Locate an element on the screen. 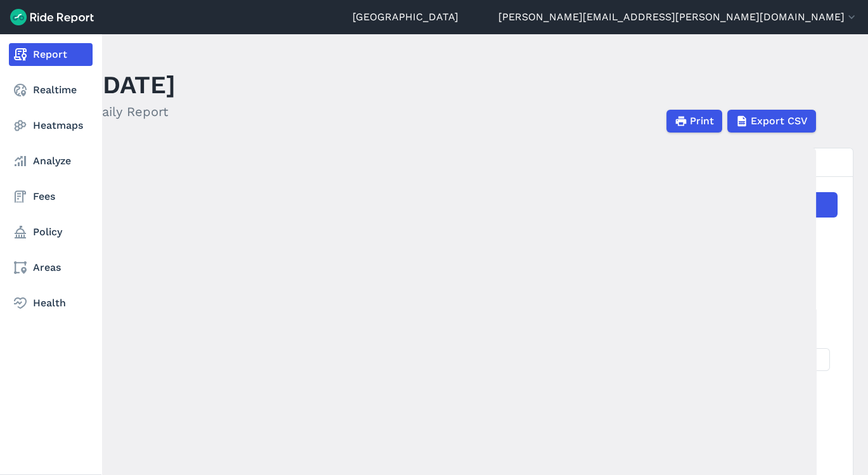 This screenshot has height=475, width=868. h2: Daily Report is located at coordinates (134, 112).